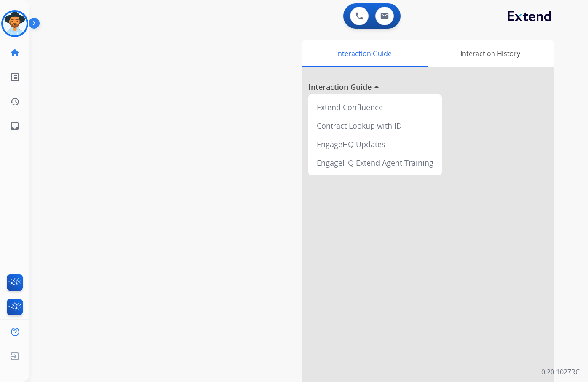 This screenshot has height=382, width=588. I want to click on div: EngageHQ Extend Agent Training, so click(375, 163).